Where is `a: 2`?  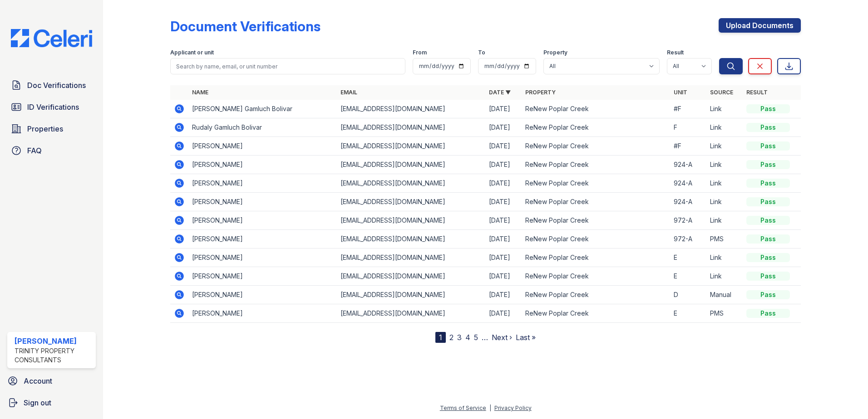
a: 2 is located at coordinates (451, 337).